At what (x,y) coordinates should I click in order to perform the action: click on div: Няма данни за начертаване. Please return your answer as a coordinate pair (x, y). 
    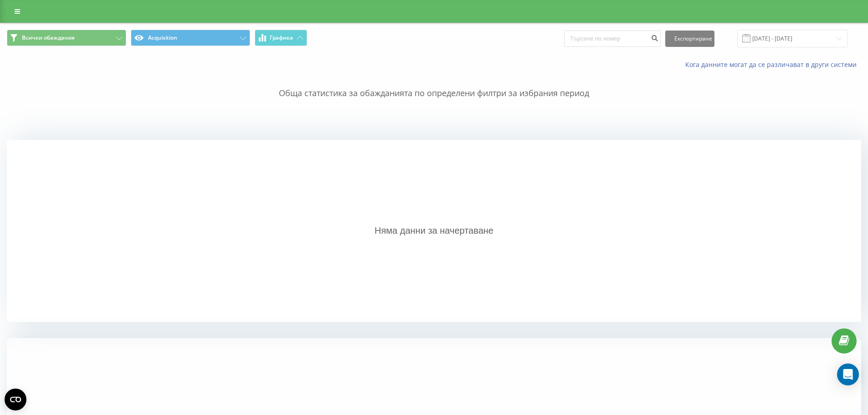
    Looking at the image, I should click on (434, 231).